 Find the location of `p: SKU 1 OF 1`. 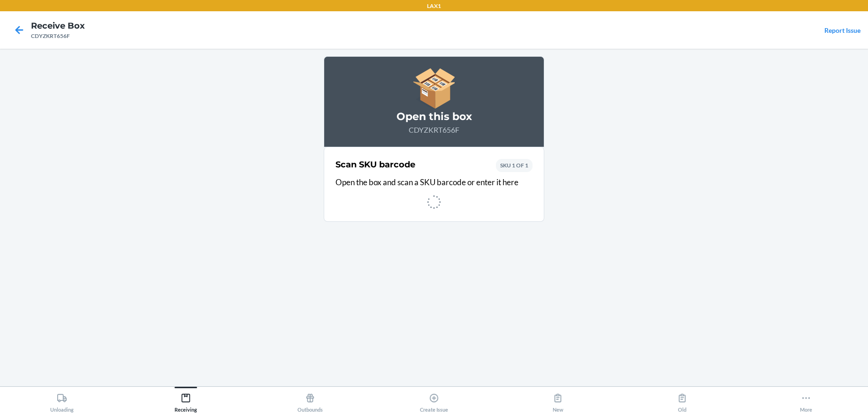

p: SKU 1 OF 1 is located at coordinates (515, 166).